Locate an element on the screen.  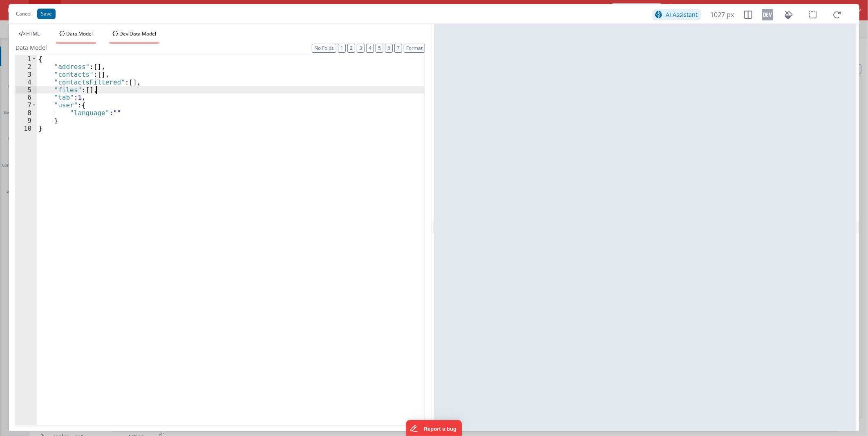
div: 2 is located at coordinates (26, 66).